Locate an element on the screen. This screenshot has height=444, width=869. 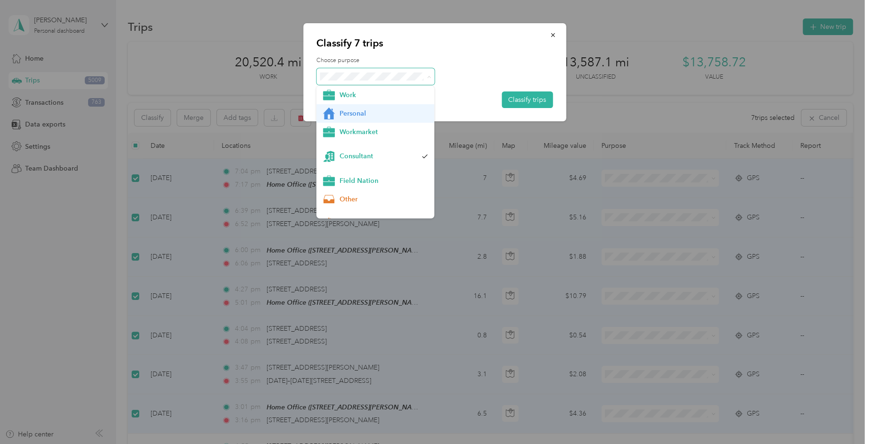
label: Choose purpose is located at coordinates (434, 61).